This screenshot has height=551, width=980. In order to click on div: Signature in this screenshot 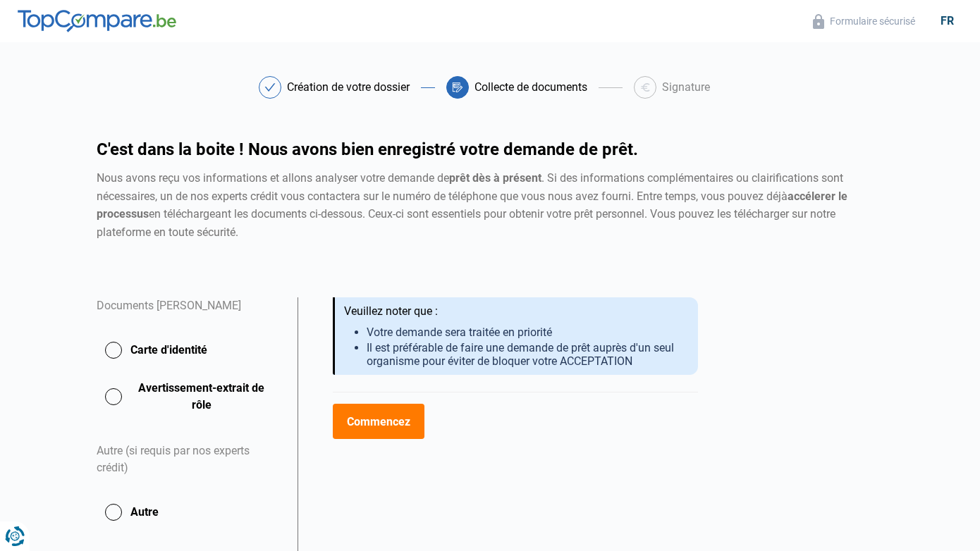, I will do `click(686, 87)`.